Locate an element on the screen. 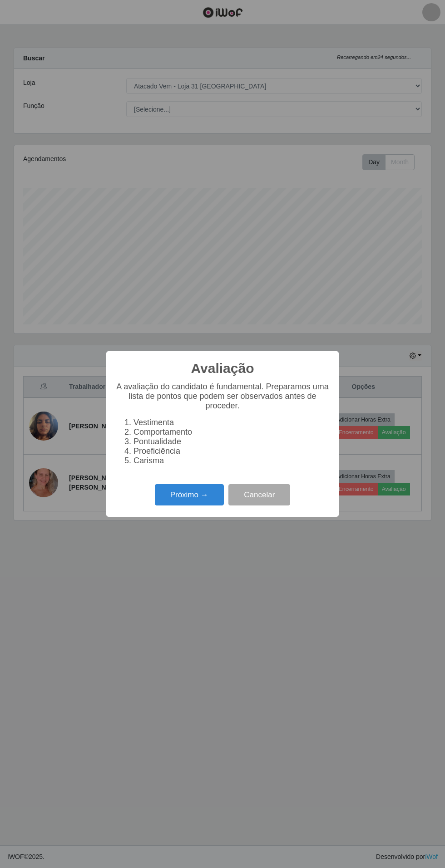  button: Cancelar is located at coordinates (259, 495).